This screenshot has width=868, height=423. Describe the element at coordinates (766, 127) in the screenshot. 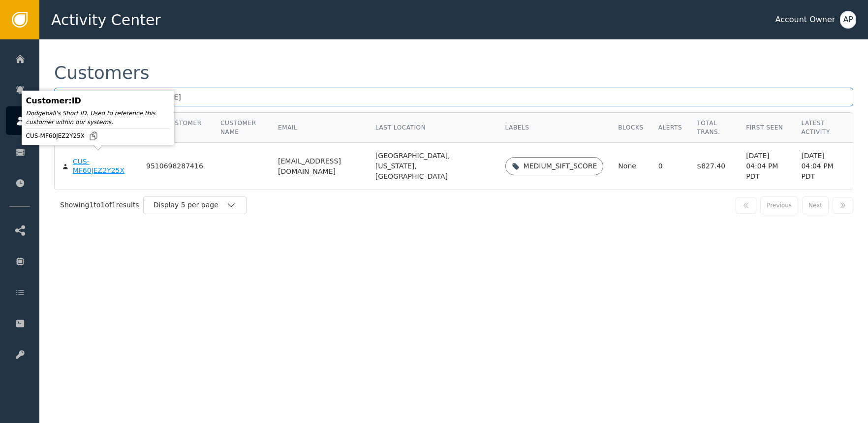

I see `div: First Seen` at that location.